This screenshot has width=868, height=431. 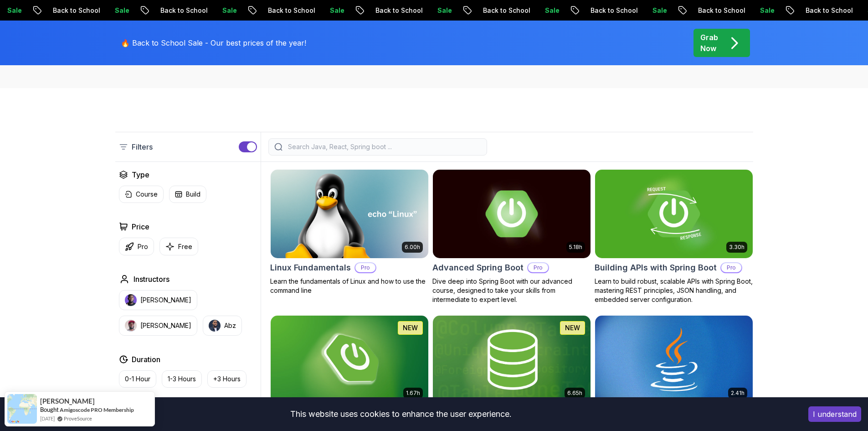 What do you see at coordinates (179, 246) in the screenshot?
I see `button: Free` at bounding box center [179, 246].